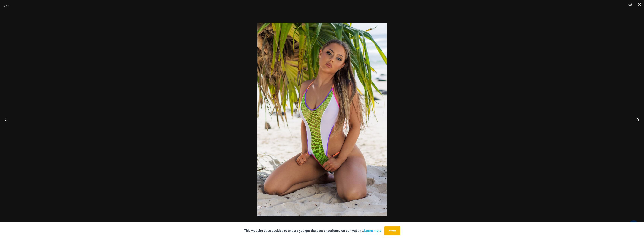 The image size is (644, 239). Describe the element at coordinates (373, 230) in the screenshot. I see `a: Learn more` at that location.